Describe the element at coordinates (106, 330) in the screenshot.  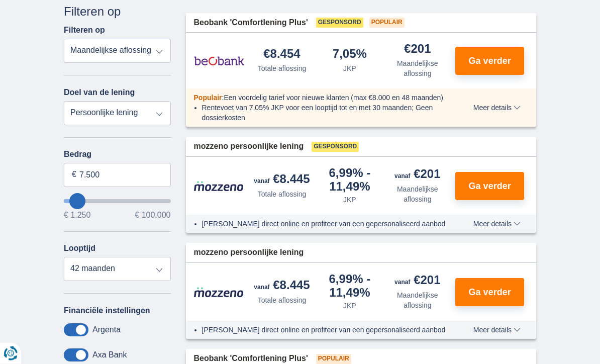
I see `label: Argenta` at that location.